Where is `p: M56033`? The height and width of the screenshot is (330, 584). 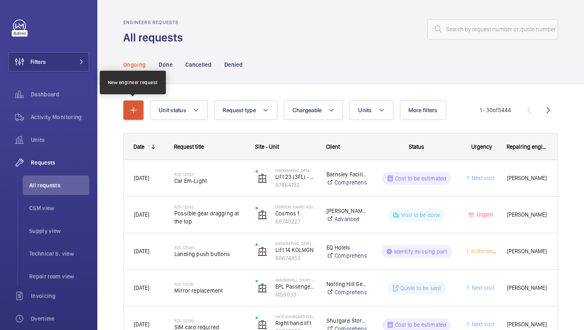 p: M56033 is located at coordinates (296, 294).